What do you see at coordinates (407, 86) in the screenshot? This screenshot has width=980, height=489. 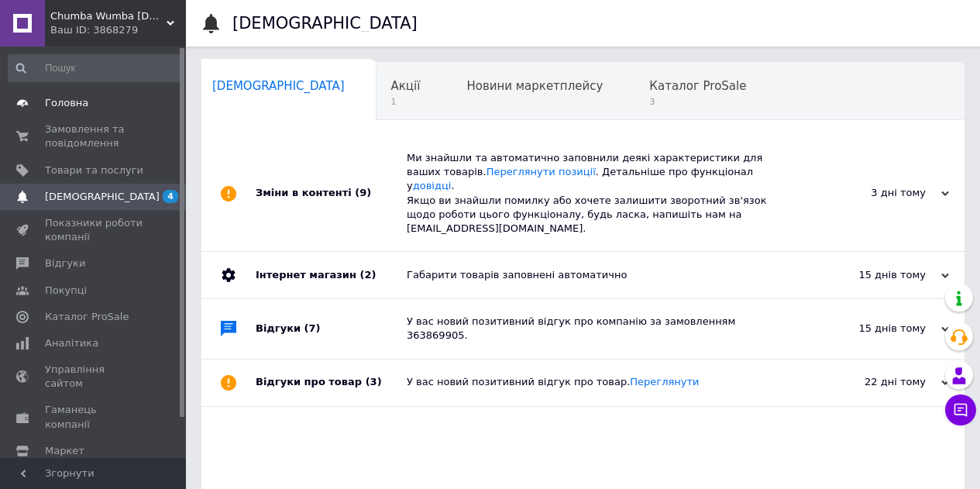 I see `span: Акції` at bounding box center [407, 86].